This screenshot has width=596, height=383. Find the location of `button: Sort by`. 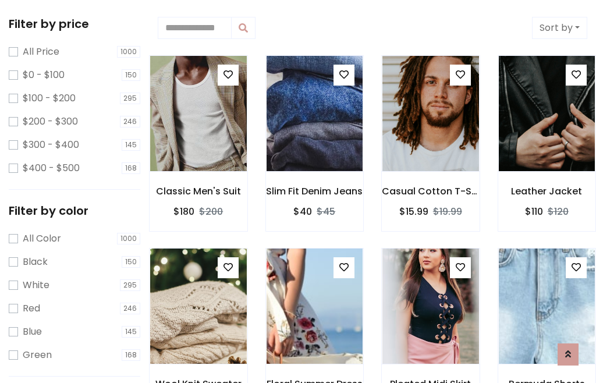

button: Sort by is located at coordinates (559, 28).